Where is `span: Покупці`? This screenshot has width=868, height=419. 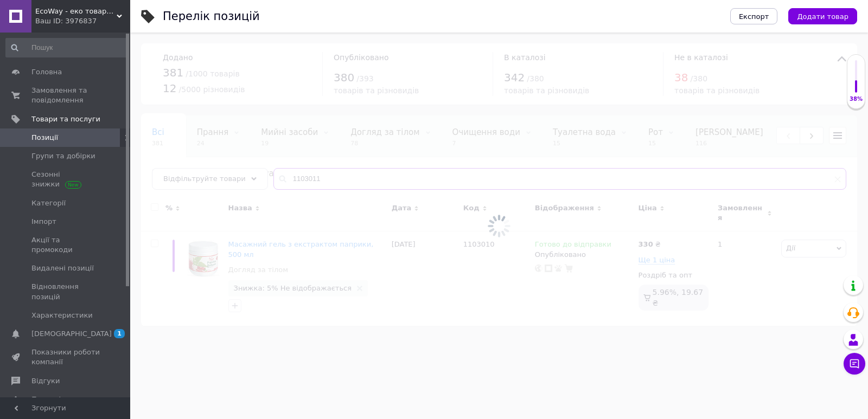
span: Покупці is located at coordinates (46, 399).